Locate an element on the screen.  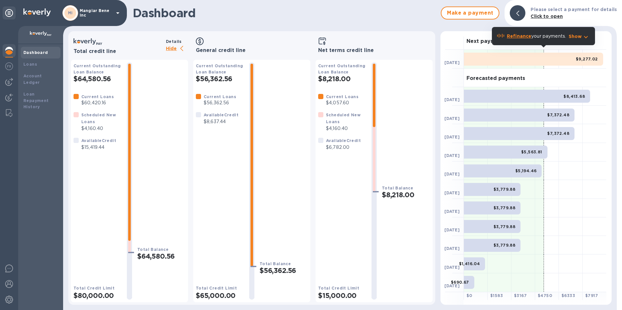
img: Foreign exchange is located at coordinates (9, 66).